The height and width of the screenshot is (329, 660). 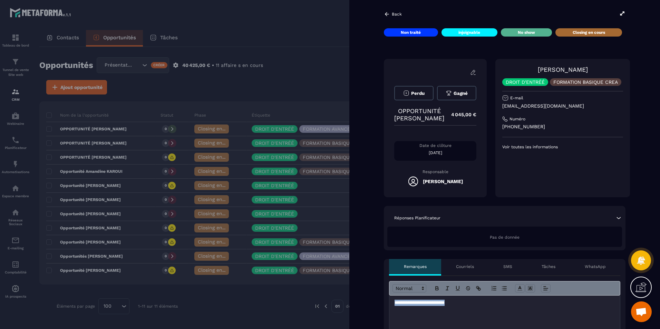 What do you see at coordinates (504, 237) in the screenshot?
I see `span: Pas de donnée` at bounding box center [504, 237].